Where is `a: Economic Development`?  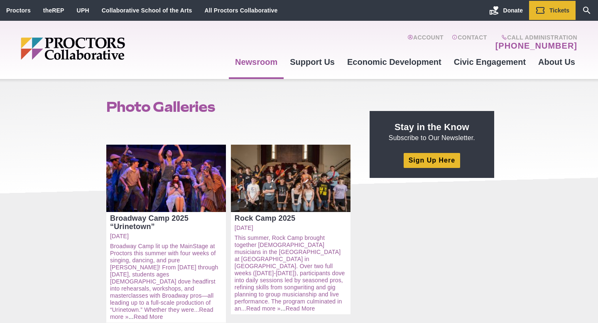 a: Economic Development is located at coordinates (394, 62).